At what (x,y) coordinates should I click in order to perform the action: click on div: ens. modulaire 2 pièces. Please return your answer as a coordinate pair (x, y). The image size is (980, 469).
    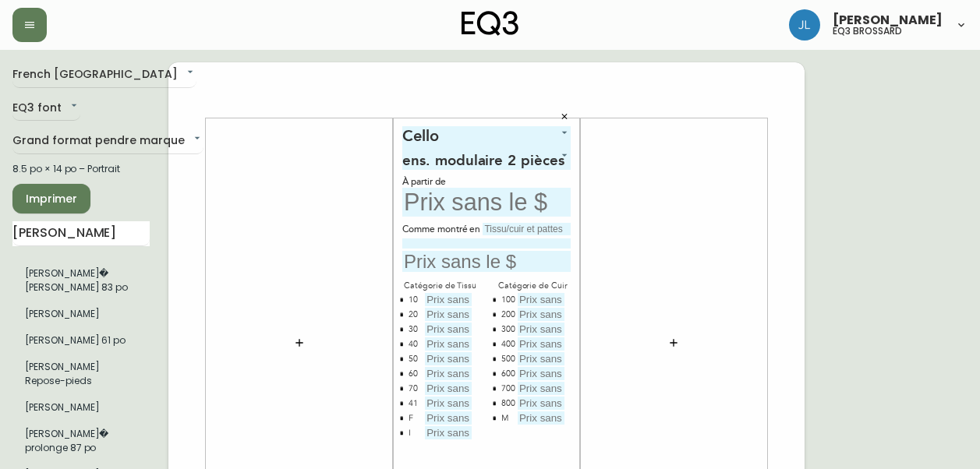
    Looking at the image, I should click on (487, 158).